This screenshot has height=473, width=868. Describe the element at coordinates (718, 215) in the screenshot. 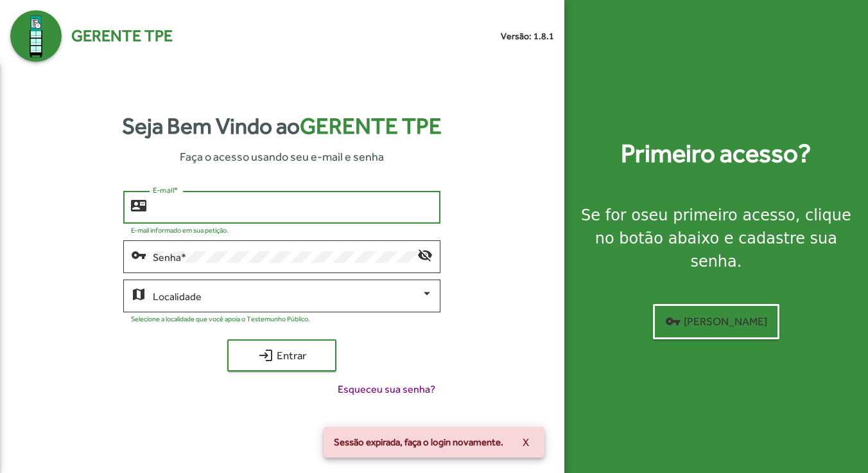

I see `strong: seu primeiro acesso` at that location.